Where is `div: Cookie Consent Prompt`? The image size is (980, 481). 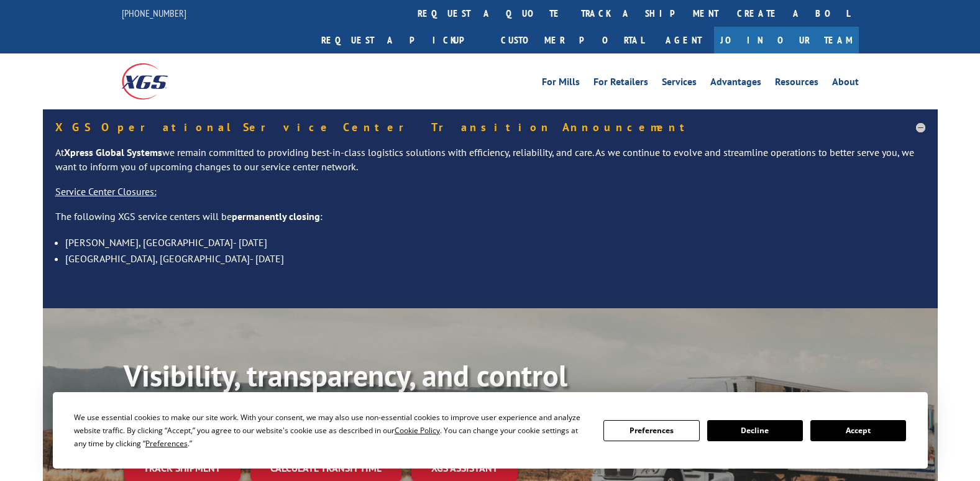 div: Cookie Consent Prompt is located at coordinates (490, 430).